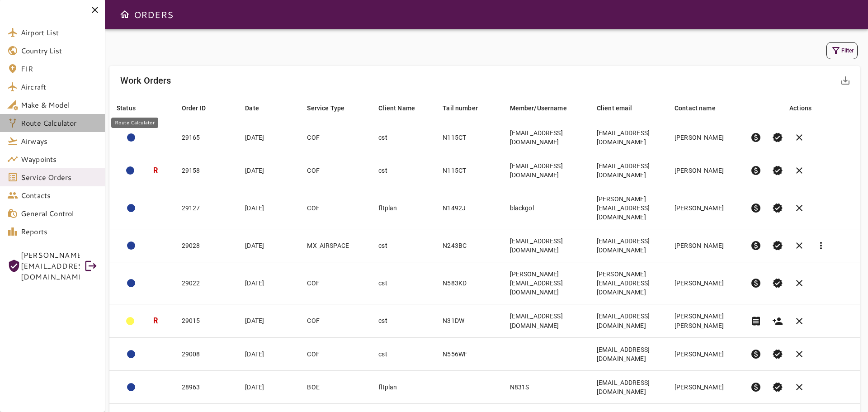 This screenshot has width=868, height=412. I want to click on span: Contacts, so click(59, 195).